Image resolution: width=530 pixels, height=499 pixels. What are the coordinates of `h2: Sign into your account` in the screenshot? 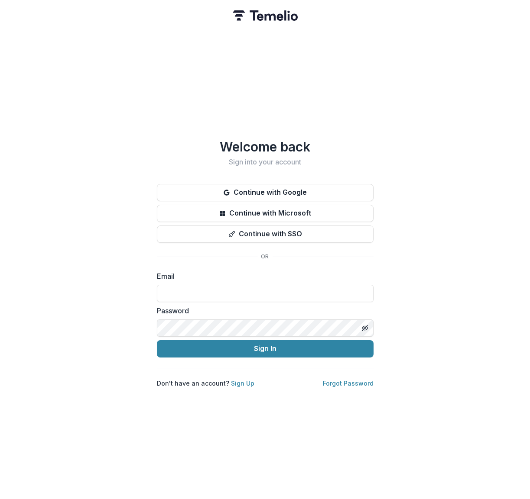 It's located at (265, 162).